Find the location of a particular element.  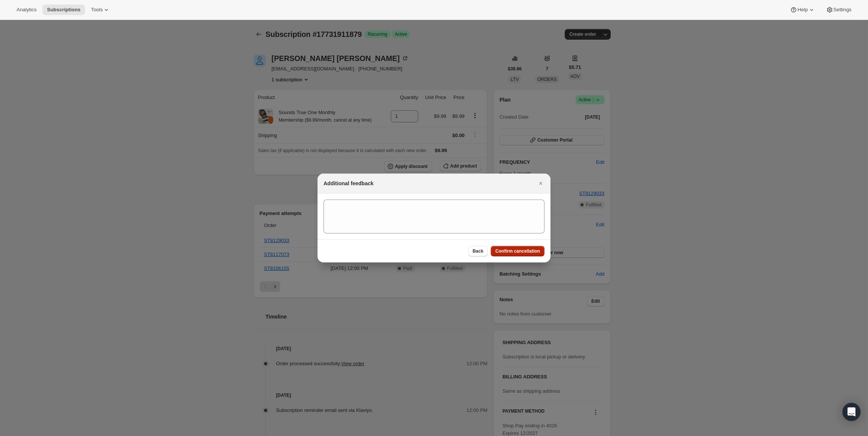

span: Confirm cancellation is located at coordinates (518, 251).